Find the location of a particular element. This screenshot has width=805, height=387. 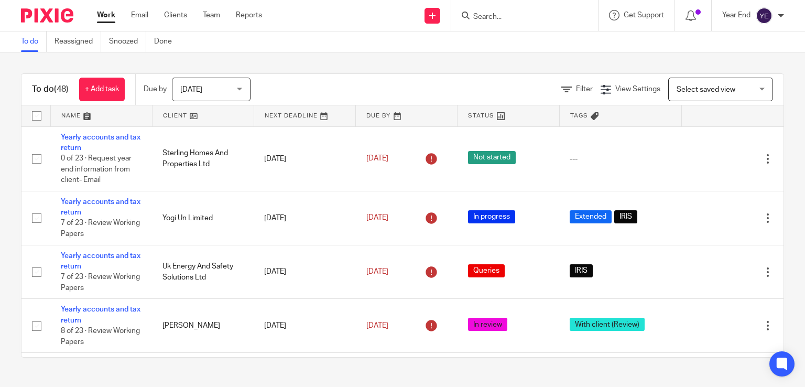

a: Team is located at coordinates (211, 15).